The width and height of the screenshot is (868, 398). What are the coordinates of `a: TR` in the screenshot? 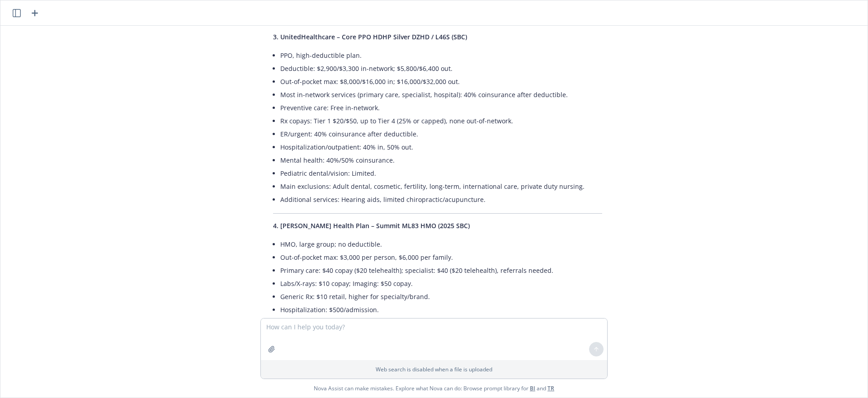 It's located at (551, 388).